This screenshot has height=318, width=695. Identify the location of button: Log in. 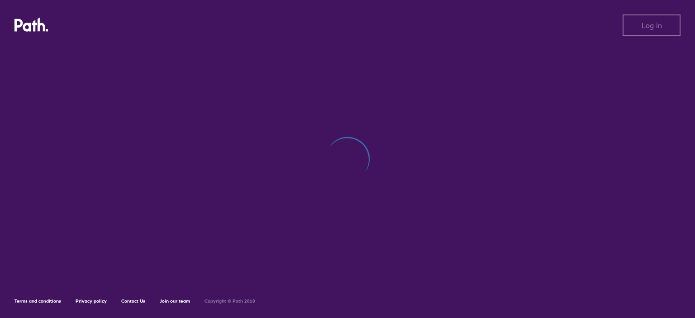
(652, 25).